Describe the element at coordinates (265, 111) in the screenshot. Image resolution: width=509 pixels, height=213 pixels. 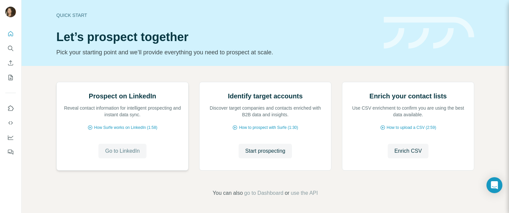
I see `p: Discover target companies and contacts enriched with B2B data and insights.` at that location.